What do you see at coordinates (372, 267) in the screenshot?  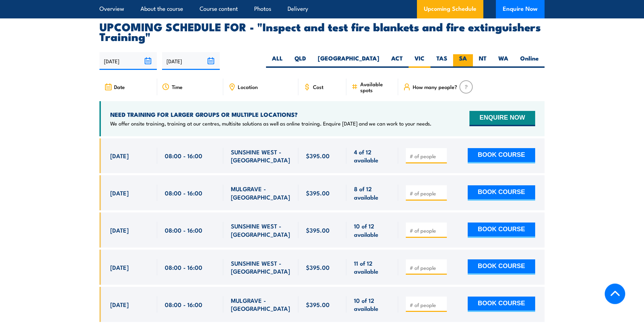 I see `span: 11 of 12 available` at bounding box center [372, 267].